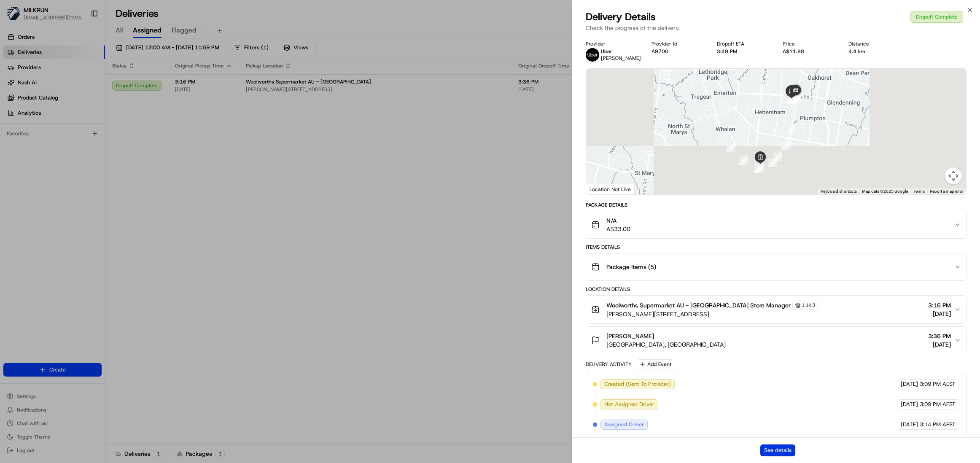 The width and height of the screenshot is (980, 463). Describe the element at coordinates (637, 384) in the screenshot. I see `span: Created (Sent To Provider)` at that location.